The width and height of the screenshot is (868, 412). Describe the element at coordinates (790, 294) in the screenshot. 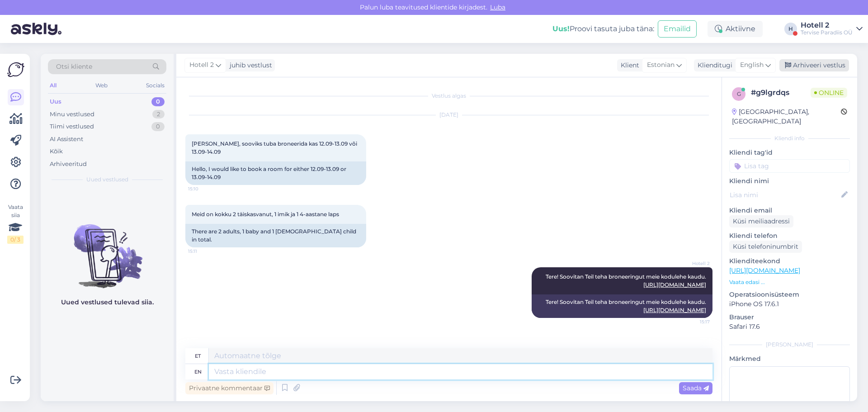

I see `p: Operatsioonisüsteem` at that location.